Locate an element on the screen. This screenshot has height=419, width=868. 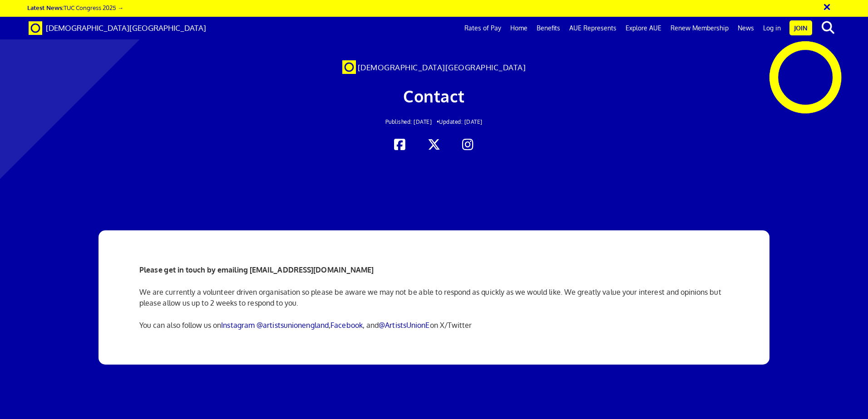
a: News is located at coordinates (746, 28).